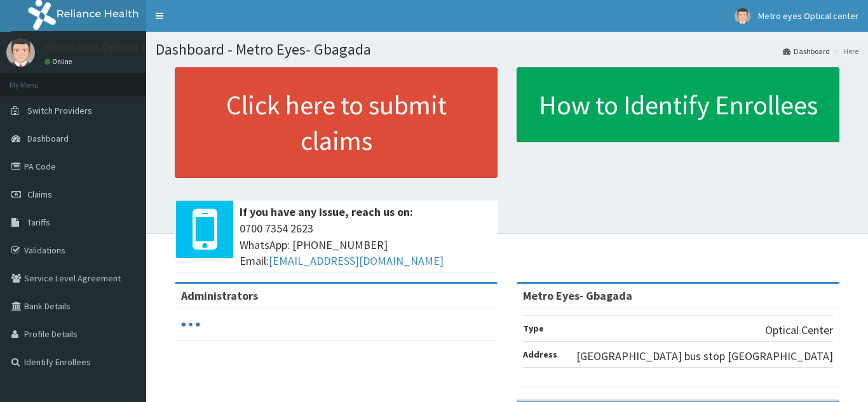  I want to click on span: Switch Providers, so click(60, 110).